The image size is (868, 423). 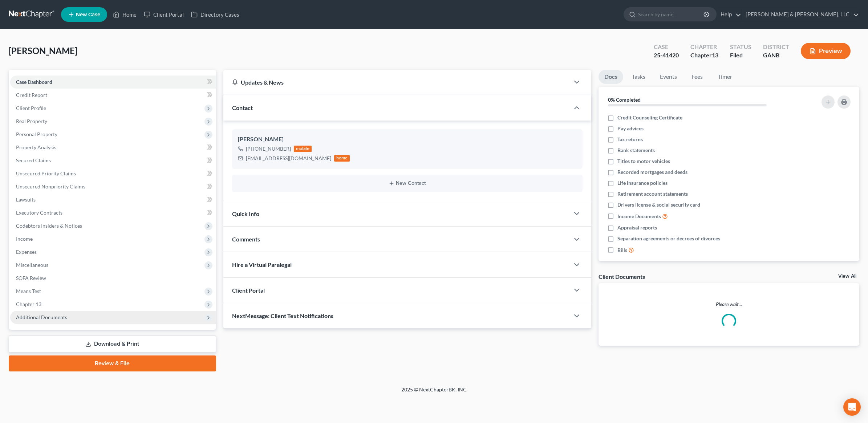 What do you see at coordinates (215, 15) in the screenshot?
I see `a: Directory Cases` at bounding box center [215, 15].